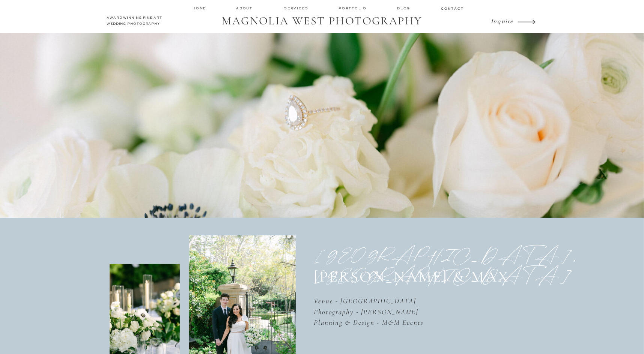 The height and width of the screenshot is (354, 644). What do you see at coordinates (353, 8) in the screenshot?
I see `nav: Portfolio` at bounding box center [353, 8].